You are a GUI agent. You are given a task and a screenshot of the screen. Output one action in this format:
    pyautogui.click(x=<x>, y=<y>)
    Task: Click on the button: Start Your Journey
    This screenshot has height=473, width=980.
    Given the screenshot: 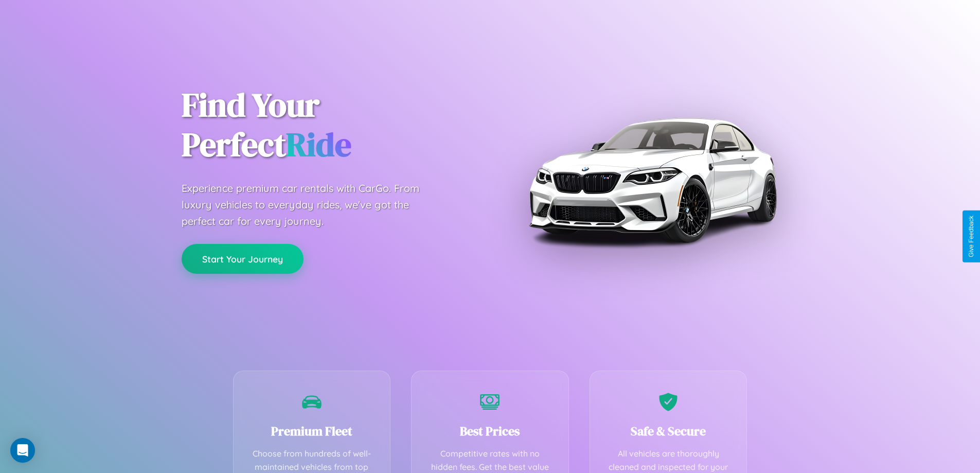 What is the action you would take?
    pyautogui.click(x=242, y=259)
    